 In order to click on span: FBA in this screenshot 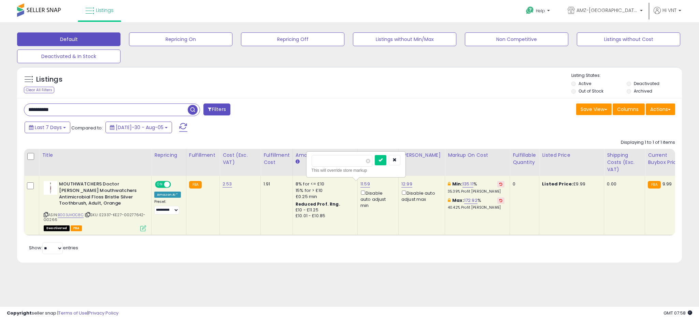, I will do `click(76, 228)`.